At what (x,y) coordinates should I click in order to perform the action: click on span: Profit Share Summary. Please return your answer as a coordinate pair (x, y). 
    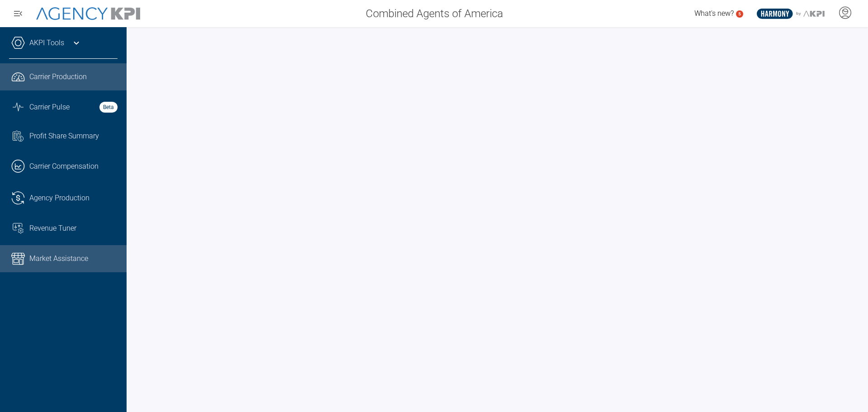
    Looking at the image, I should click on (64, 136).